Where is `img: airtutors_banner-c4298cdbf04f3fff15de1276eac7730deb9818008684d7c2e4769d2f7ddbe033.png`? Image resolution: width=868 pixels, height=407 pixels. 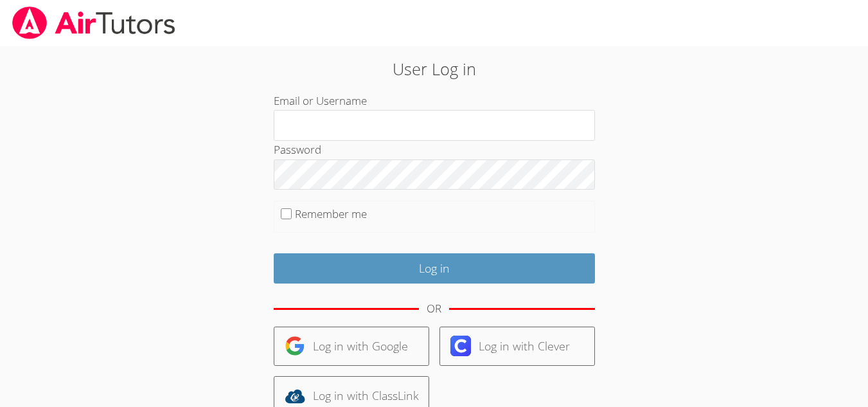 img: airtutors_banner-c4298cdbf04f3fff15de1276eac7730deb9818008684d7c2e4769d2f7ddbe033.png is located at coordinates (94, 22).